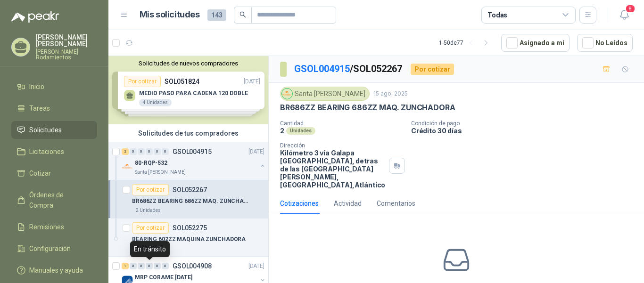 The width and height of the screenshot is (644, 283). I want to click on a: Manuales y ayuda, so click(54, 270).